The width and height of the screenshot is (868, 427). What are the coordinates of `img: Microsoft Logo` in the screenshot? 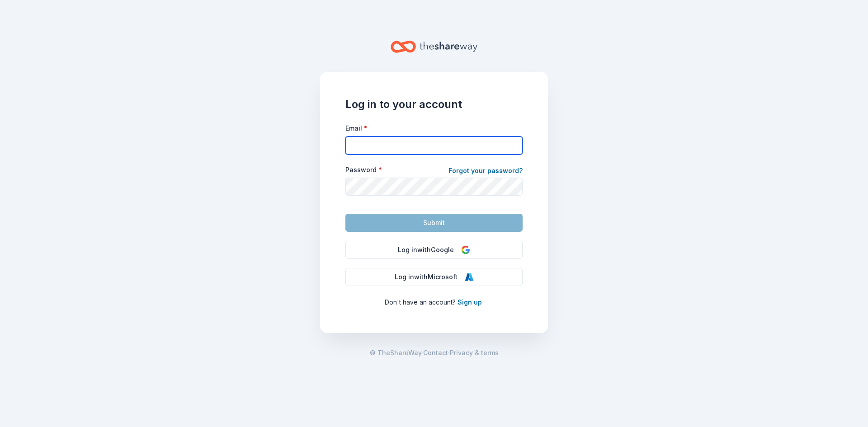 It's located at (469, 277).